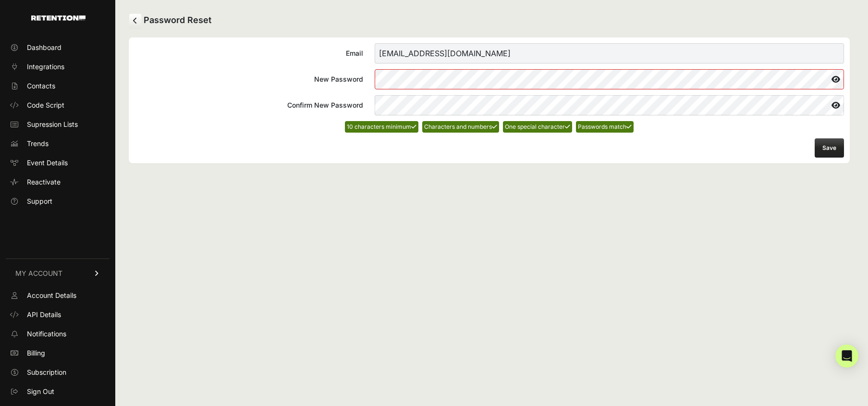 The width and height of the screenshot is (868, 406). Describe the element at coordinates (538, 127) in the screenshot. I see `li: One special character` at that location.